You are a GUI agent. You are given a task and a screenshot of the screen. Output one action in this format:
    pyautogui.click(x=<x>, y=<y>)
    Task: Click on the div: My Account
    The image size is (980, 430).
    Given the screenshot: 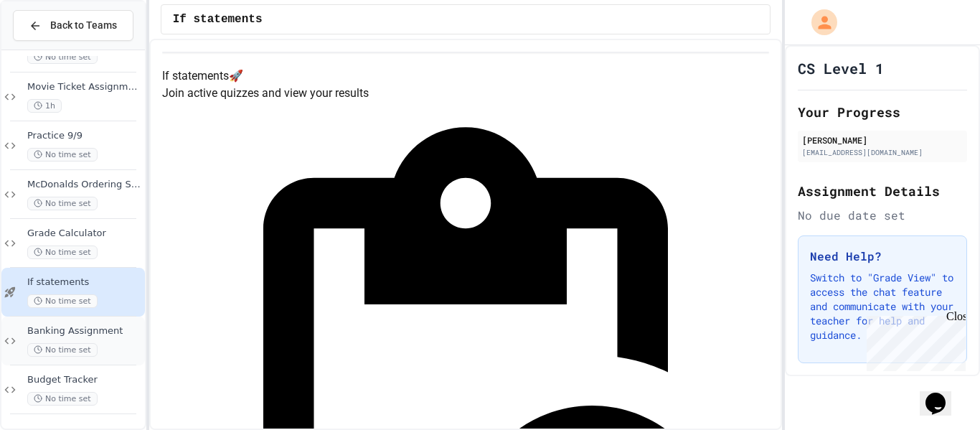 What is the action you would take?
    pyautogui.click(x=819, y=22)
    